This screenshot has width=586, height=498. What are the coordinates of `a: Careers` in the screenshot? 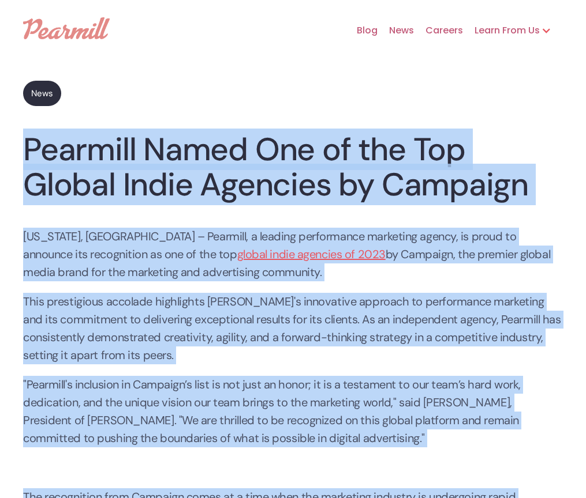 It's located at (438, 31).